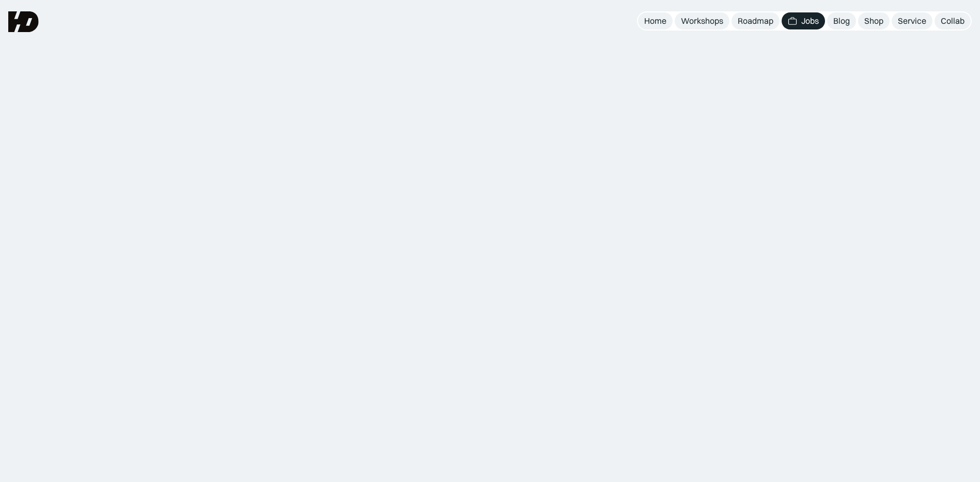 The image size is (980, 482). I want to click on a: Blog, so click(841, 21).